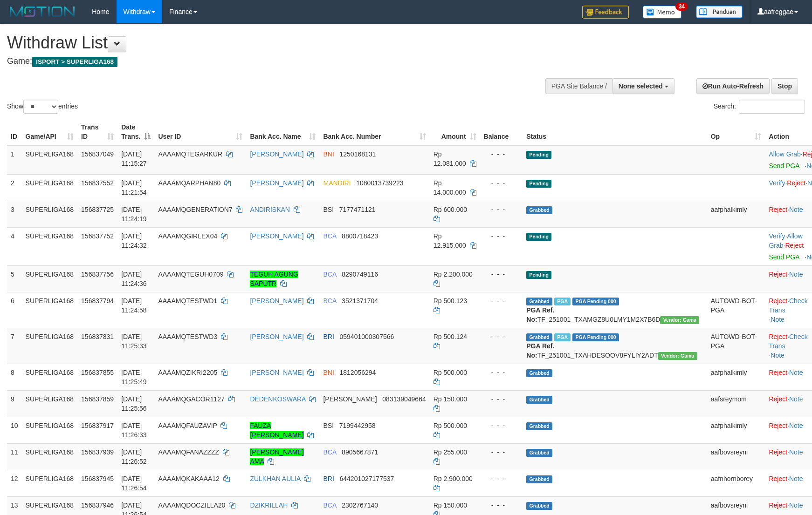  I want to click on span: AAAAMQGIRLEX04, so click(187, 236).